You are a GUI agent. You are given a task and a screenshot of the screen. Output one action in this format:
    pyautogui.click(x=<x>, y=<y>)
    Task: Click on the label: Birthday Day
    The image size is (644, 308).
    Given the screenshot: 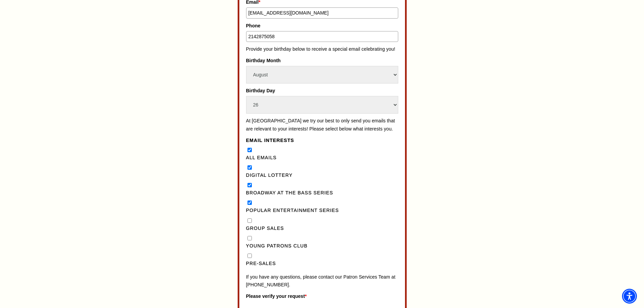 What is the action you would take?
    pyautogui.click(x=322, y=90)
    